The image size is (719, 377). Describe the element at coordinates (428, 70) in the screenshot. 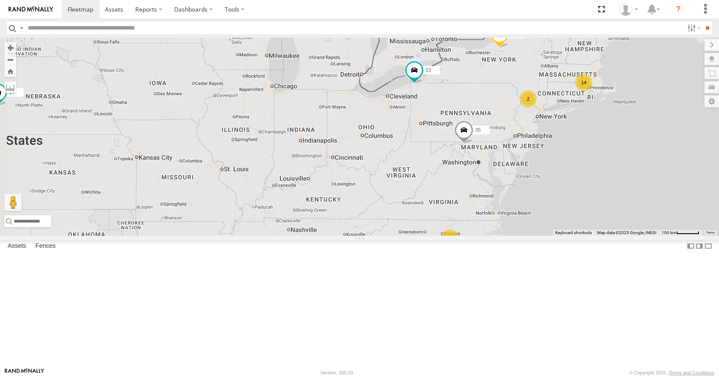

I see `span: 03` at that location.